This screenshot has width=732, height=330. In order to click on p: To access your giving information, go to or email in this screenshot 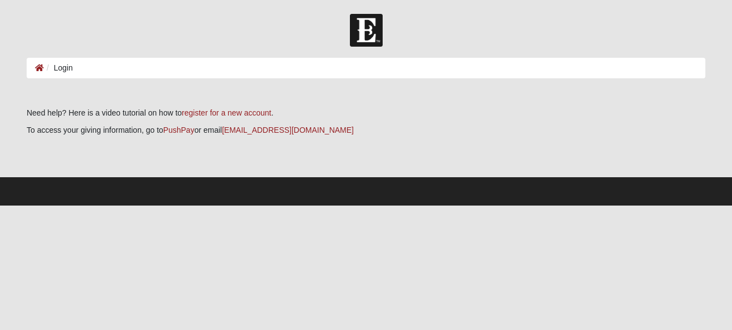, I will do `click(366, 130)`.